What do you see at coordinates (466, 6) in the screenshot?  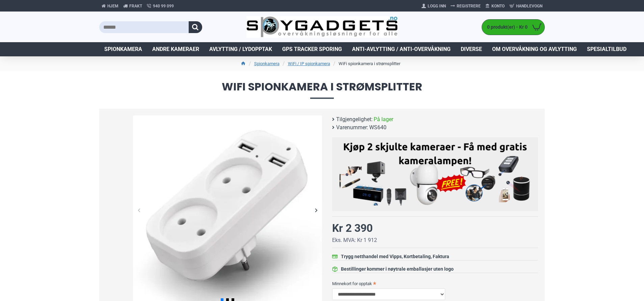 I see `a: Registrere` at bounding box center [466, 6].